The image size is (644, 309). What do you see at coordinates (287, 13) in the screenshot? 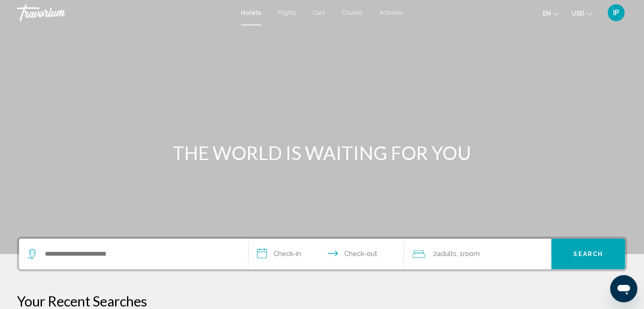
I see `span: Flights` at bounding box center [287, 13].